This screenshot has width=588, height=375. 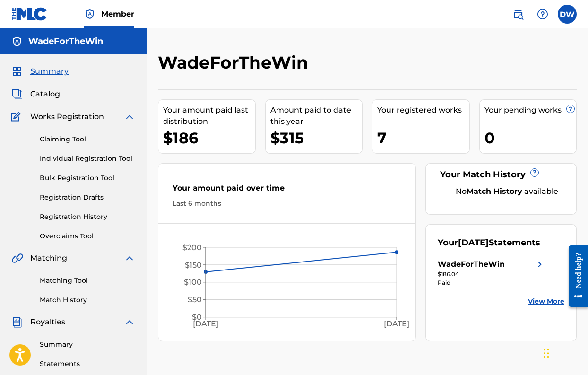 What do you see at coordinates (492, 275) in the screenshot?
I see `div: $186.04` at bounding box center [492, 275].